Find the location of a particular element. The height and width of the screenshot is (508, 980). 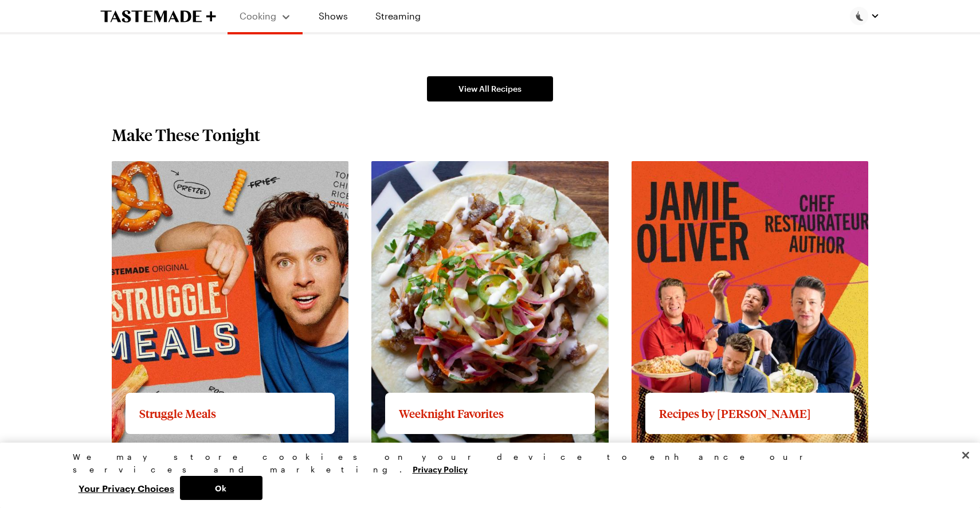

a: View full content for Weeknight Favorites is located at coordinates (461, 168).